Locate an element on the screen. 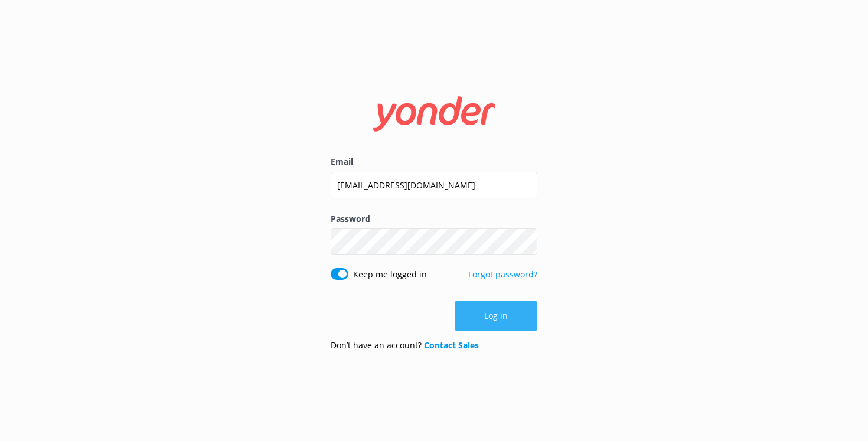 The height and width of the screenshot is (441, 868). a: Forgot password? is located at coordinates (502, 273).